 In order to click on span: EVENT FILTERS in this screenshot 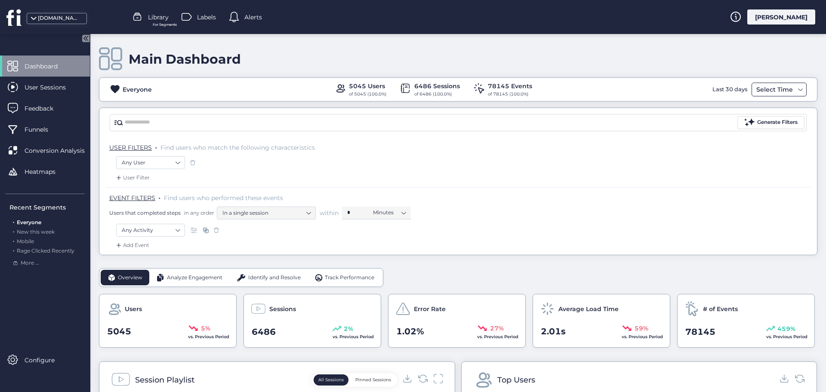, I will do `click(132, 198)`.